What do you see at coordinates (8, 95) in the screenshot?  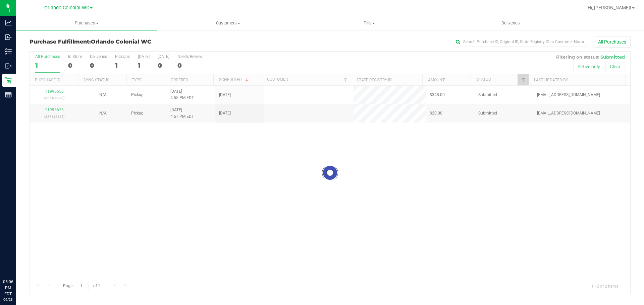 I see `inline-svg: Reports` at bounding box center [8, 95].